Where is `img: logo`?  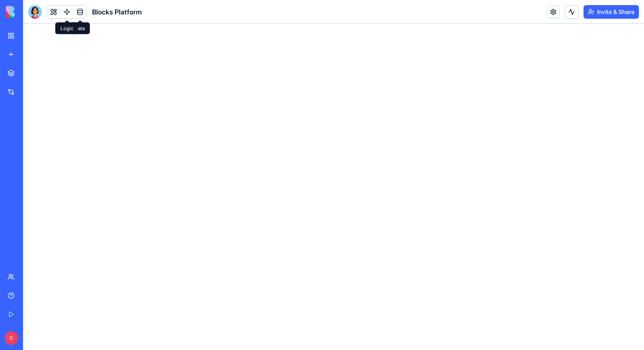 img: logo is located at coordinates (32, 12).